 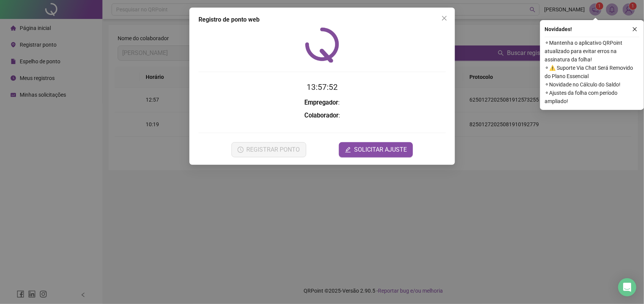 I want to click on img: QRPoint, so click(x=322, y=45).